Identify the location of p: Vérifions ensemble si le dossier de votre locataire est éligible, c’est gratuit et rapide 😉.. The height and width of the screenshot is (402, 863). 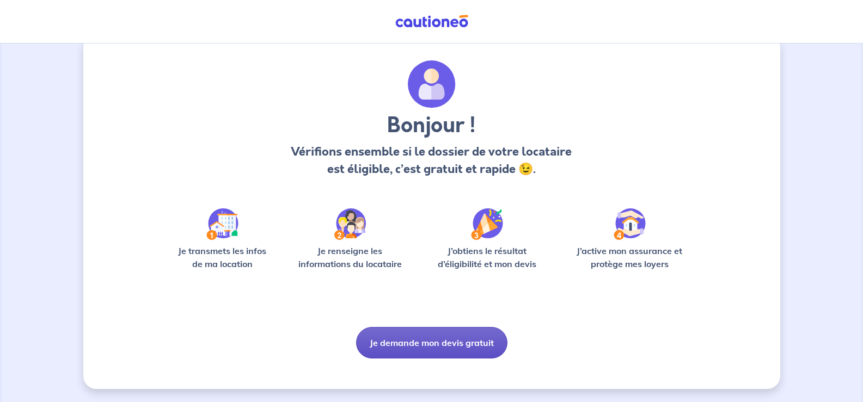
(431, 161).